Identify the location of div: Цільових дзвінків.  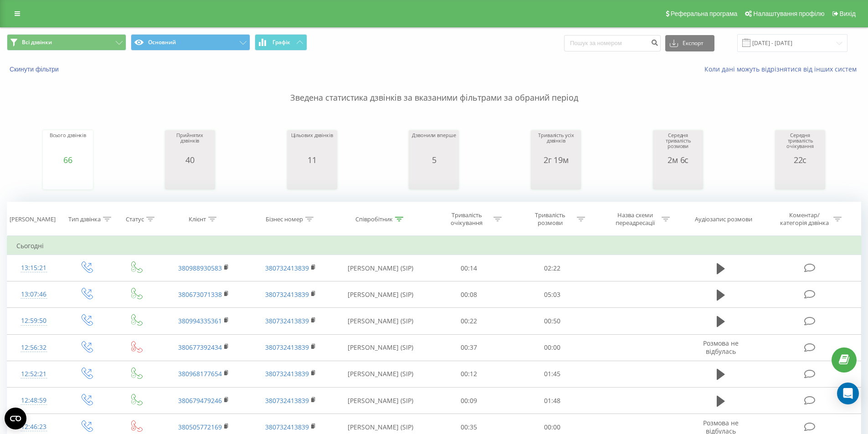
(312, 144).